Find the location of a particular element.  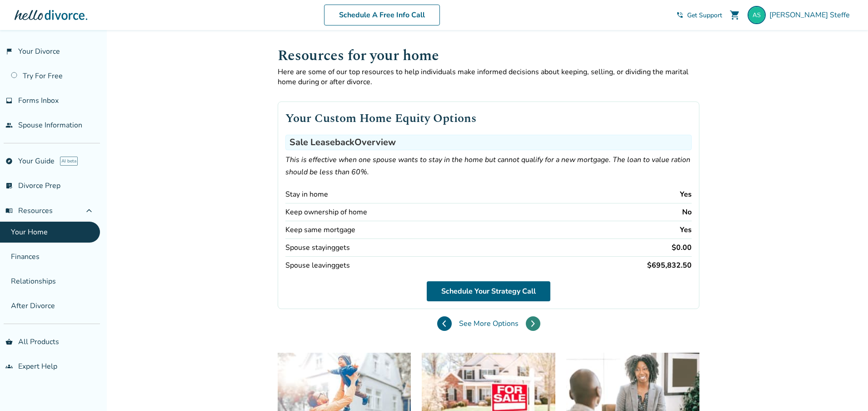

span: flag_2 is located at coordinates (9, 52).